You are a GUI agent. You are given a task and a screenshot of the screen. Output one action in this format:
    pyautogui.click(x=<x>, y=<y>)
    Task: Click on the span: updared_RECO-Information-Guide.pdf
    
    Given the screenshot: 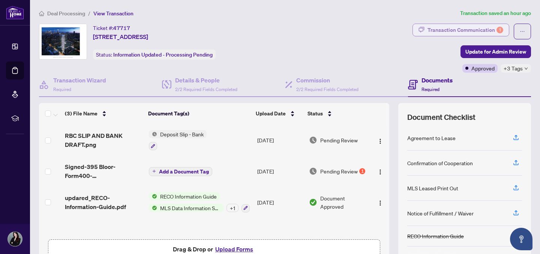 What is the action you would take?
    pyautogui.click(x=104, y=202)
    